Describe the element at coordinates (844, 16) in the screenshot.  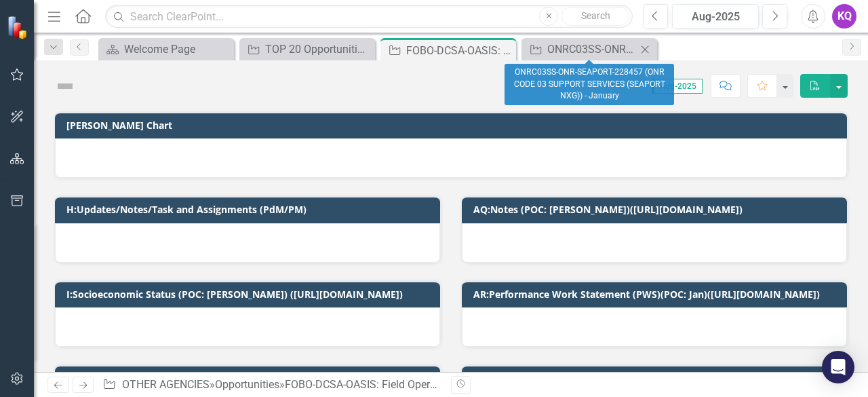
I see `button: KQ` at that location.